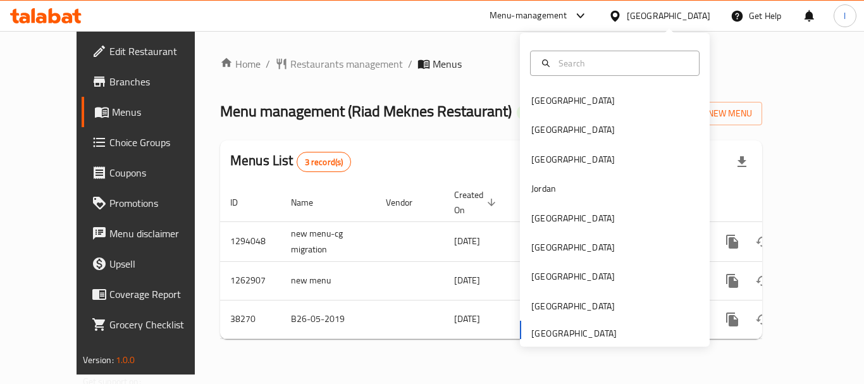 The height and width of the screenshot is (384, 864). What do you see at coordinates (250, 319) in the screenshot?
I see `td: 38270` at bounding box center [250, 319].